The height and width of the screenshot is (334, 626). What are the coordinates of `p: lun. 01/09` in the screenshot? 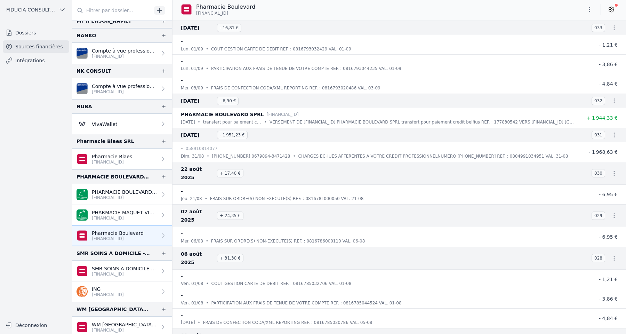 It's located at (192, 69).